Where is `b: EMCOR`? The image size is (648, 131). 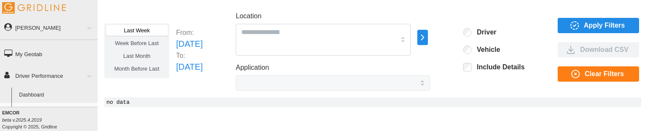
b: EMCOR is located at coordinates (11, 112).